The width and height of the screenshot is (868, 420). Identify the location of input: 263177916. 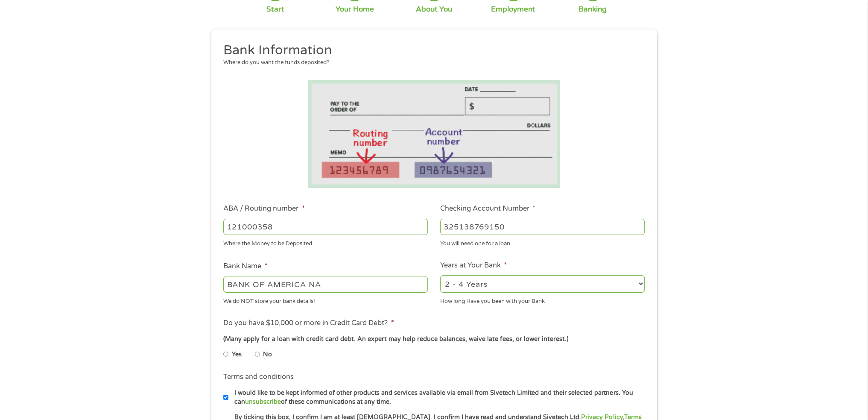
(325, 227).